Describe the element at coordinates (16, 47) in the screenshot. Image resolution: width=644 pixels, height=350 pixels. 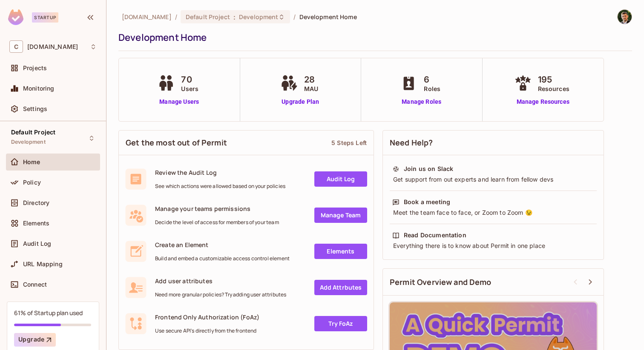
I see `span: C` at that location.